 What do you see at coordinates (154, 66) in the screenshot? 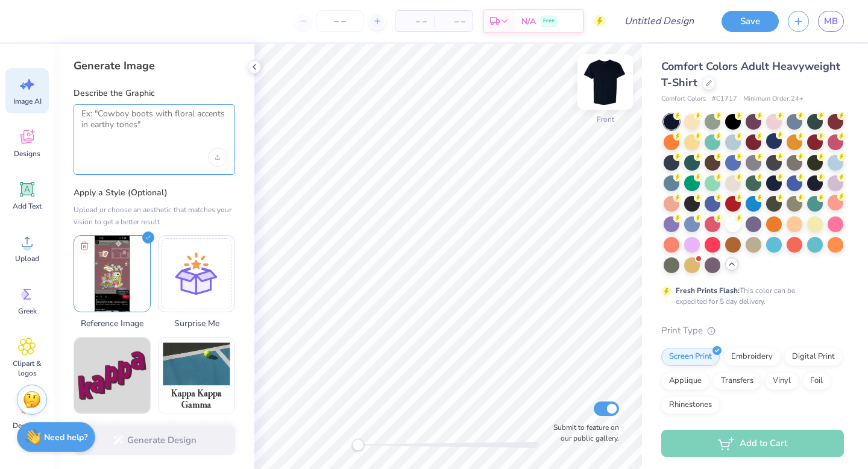
I see `div: Generate Image` at bounding box center [154, 66].